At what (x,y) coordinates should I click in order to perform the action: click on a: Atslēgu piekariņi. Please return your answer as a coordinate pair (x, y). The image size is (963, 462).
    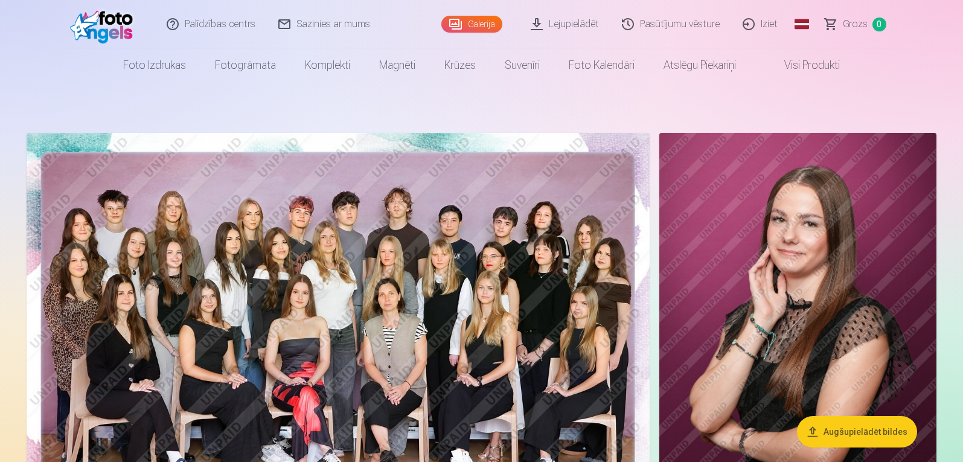
    Looking at the image, I should click on (699, 65).